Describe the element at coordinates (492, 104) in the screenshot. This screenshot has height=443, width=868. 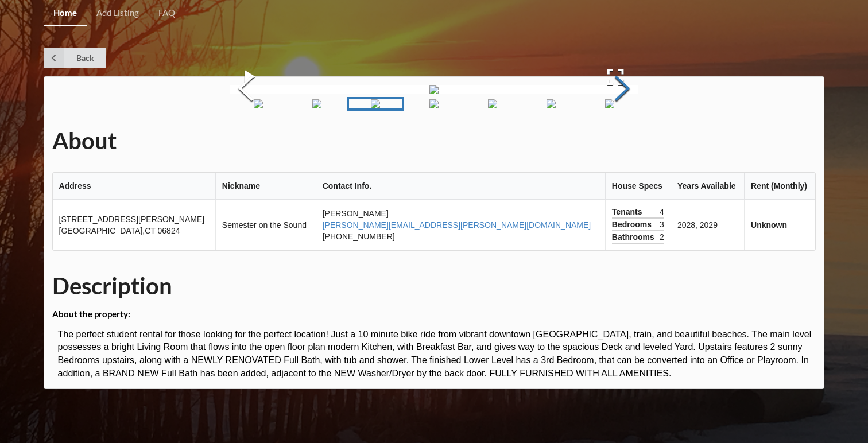
I see `a: Go to Slide 5` at that location.